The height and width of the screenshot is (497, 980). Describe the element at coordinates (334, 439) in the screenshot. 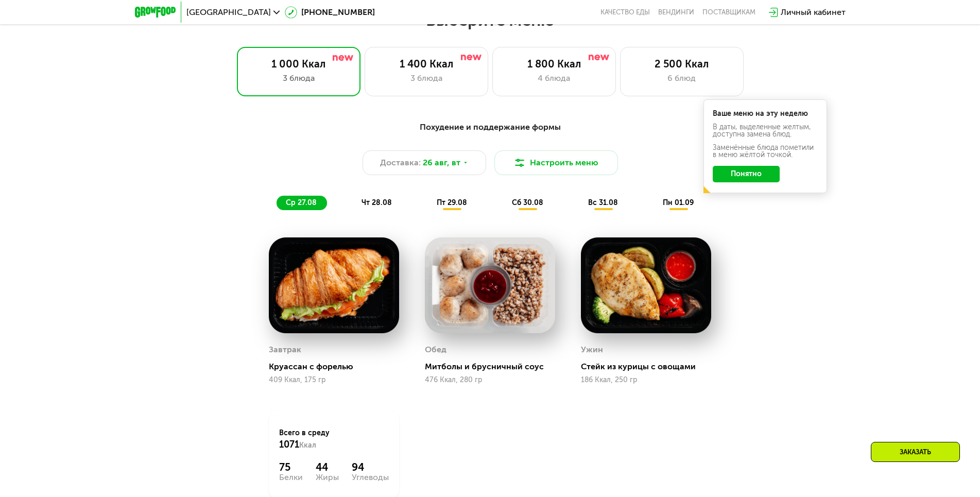

I see `div: Всего в среду` at that location.